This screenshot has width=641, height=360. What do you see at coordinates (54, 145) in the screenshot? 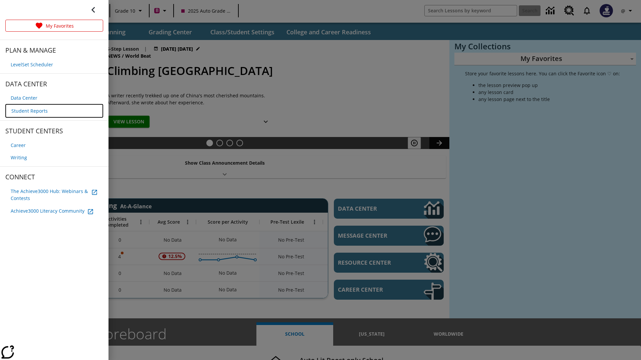
I see `a: Career` at bounding box center [54, 145].